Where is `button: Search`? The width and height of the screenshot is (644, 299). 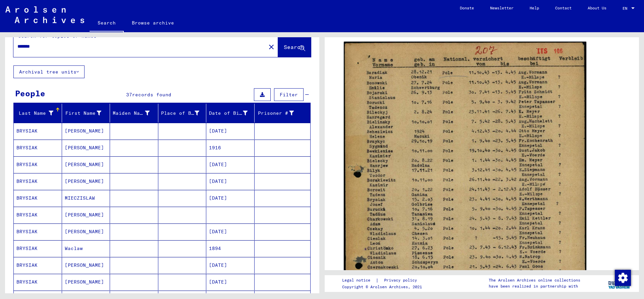
button: Search is located at coordinates (295, 47).